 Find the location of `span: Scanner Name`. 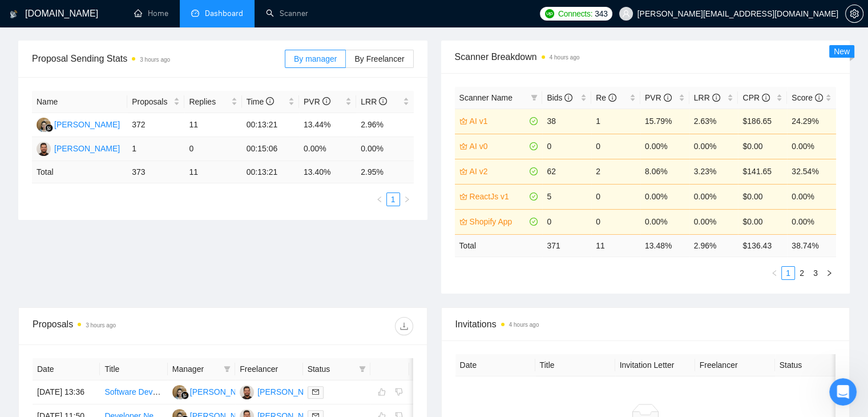

span: Scanner Name is located at coordinates (486, 98).